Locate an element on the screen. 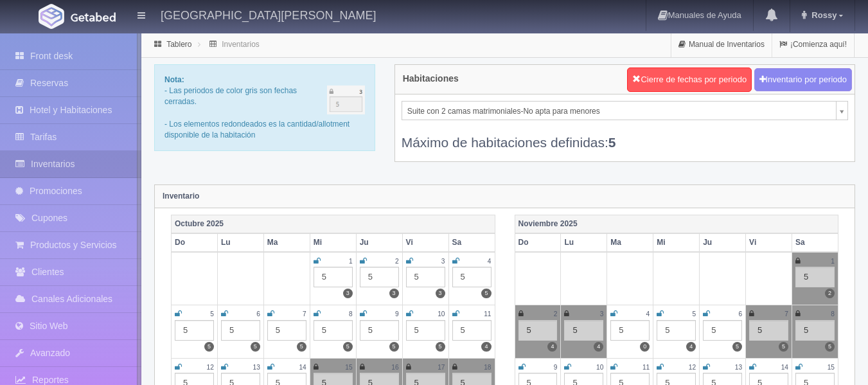  th: Vi is located at coordinates (425, 243).